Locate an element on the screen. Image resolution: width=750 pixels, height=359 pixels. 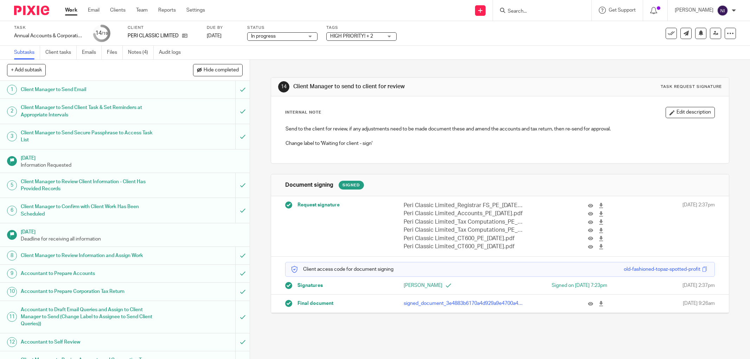
a: Notes (4) is located at coordinates (141, 52).